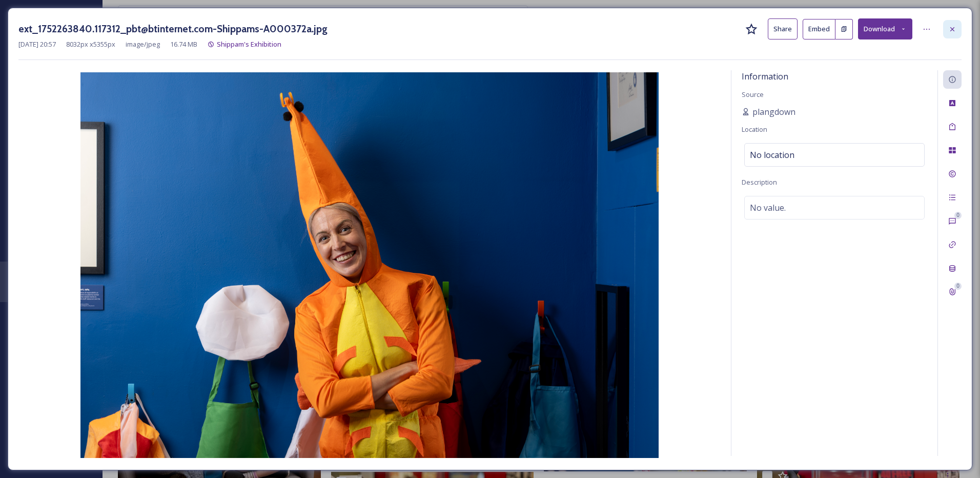 The image size is (980, 478). I want to click on img: pbt%40btinternet.com-Shippams-A000372a.jpg, so click(370, 265).